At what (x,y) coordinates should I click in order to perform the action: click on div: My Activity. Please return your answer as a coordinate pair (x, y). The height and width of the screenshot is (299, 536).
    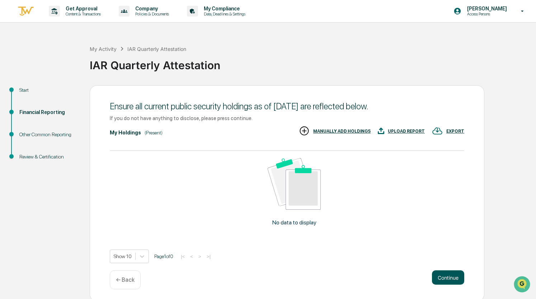
    Looking at the image, I should click on (103, 49).